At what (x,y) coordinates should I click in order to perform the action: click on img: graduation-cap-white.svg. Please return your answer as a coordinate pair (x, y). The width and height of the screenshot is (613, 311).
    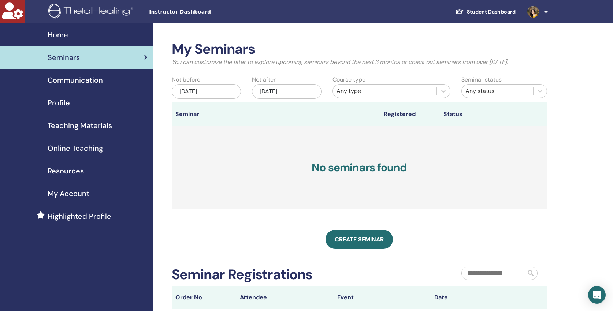
    Looking at the image, I should click on (460, 11).